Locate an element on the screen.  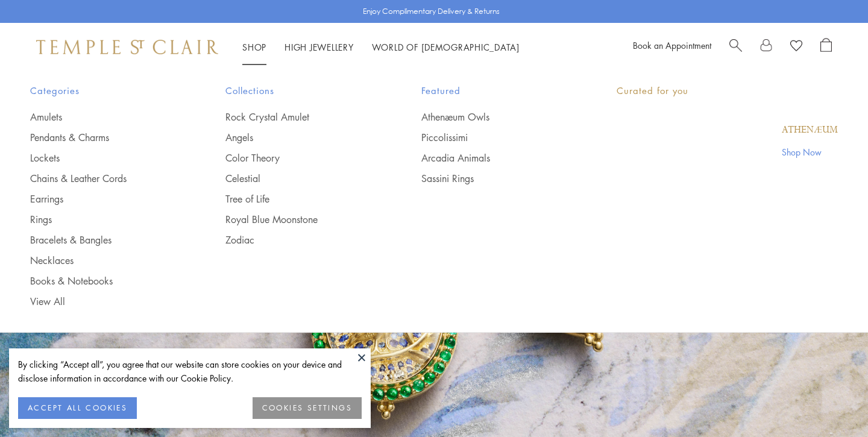
a: Sassini Rings is located at coordinates (495, 179).